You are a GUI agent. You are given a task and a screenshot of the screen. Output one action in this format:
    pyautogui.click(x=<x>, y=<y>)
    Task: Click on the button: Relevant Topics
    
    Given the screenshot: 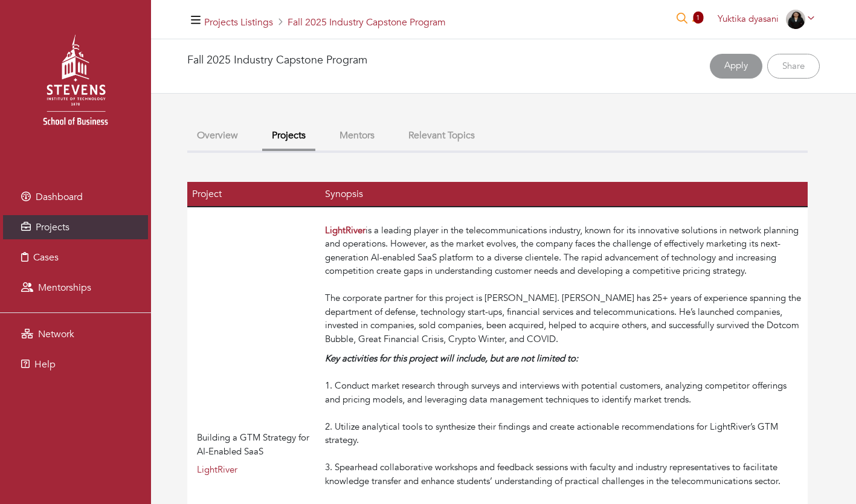 What is the action you would take?
    pyautogui.click(x=441, y=135)
    